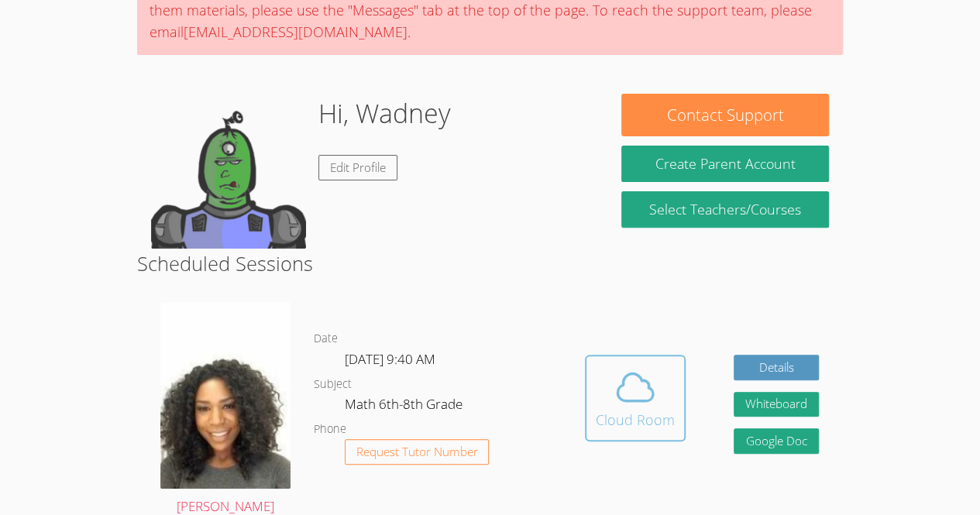  What do you see at coordinates (225, 396) in the screenshot?
I see `img: avatar.png` at bounding box center [225, 396].